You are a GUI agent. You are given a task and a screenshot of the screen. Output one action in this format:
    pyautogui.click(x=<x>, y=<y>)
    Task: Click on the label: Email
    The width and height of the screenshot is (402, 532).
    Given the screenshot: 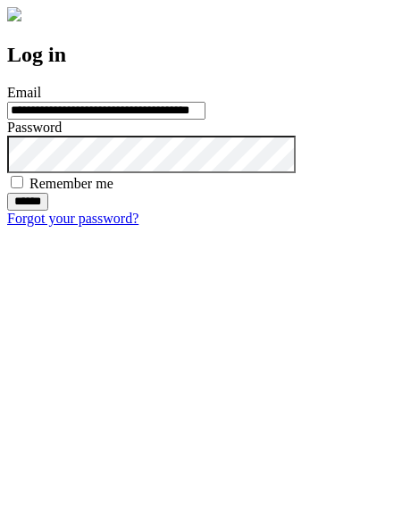 What is the action you would take?
    pyautogui.click(x=24, y=92)
    